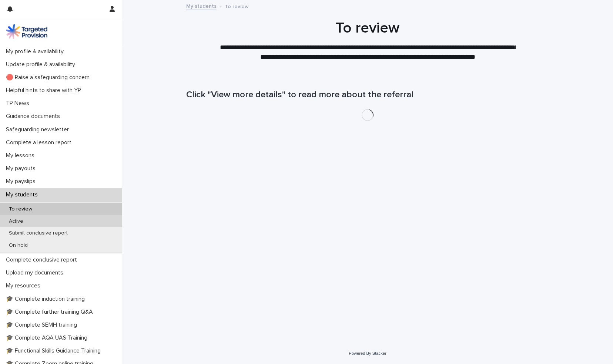  Describe the element at coordinates (49, 77) in the screenshot. I see `p: 🔴 Raise a safeguarding concern` at that location.